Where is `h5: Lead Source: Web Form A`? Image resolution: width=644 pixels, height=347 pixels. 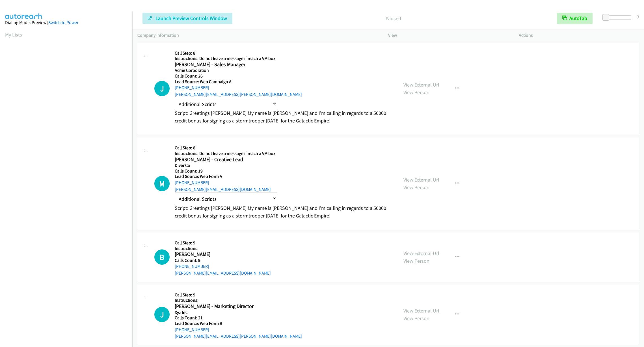
h5: Lead Source: Web Form A is located at coordinates (284, 177).